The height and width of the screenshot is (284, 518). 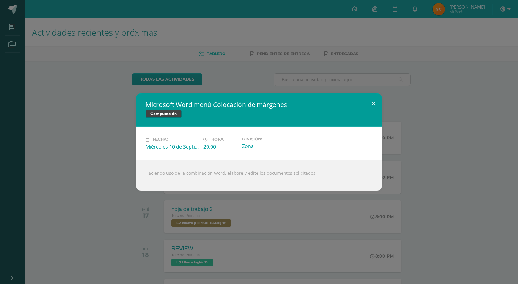 What do you see at coordinates (259, 105) in the screenshot?
I see `h2: Microsoft Word menú Colocación de márgenes` at bounding box center [259, 105].